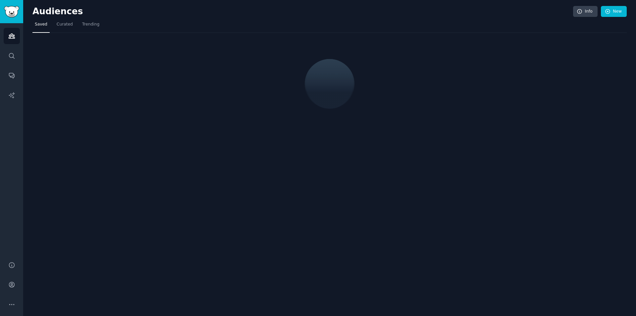  What do you see at coordinates (303, 12) in the screenshot?
I see `h2: Audiences` at bounding box center [303, 12].